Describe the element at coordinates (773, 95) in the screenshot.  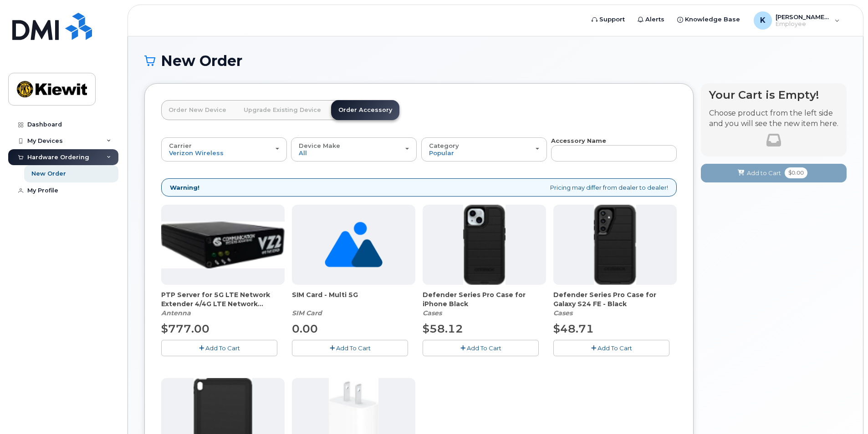
I see `h4: Your Cart is Empty!` at that location.